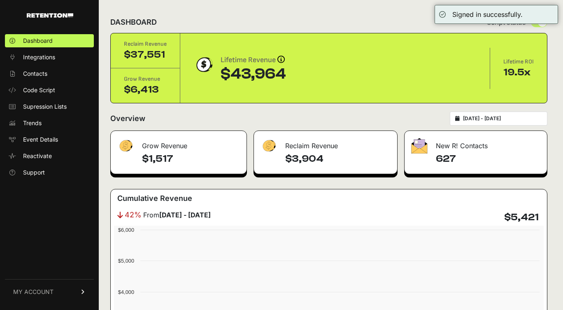 The height and width of the screenshot is (310, 563). I want to click on a: Reactivate, so click(49, 156).